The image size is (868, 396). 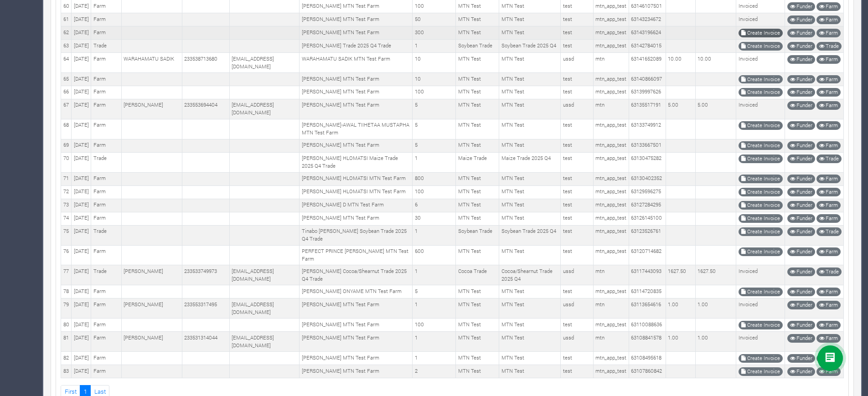 I want to click on td: 5.00, so click(x=680, y=109).